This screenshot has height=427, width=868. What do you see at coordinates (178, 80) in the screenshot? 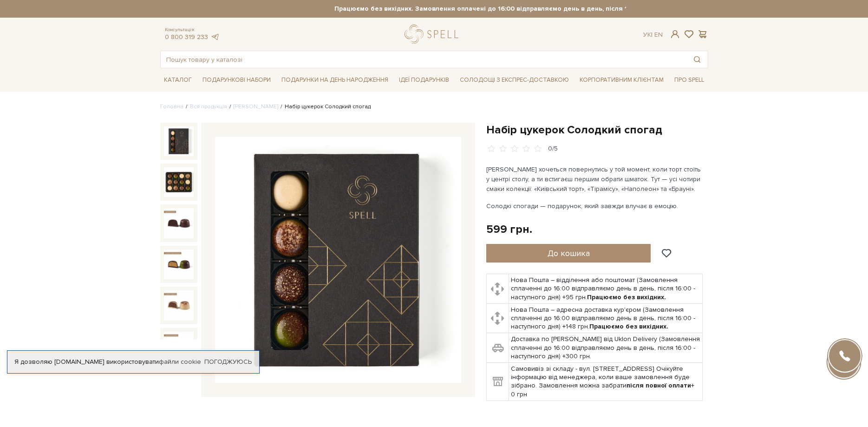
I see `span: Каталог` at bounding box center [178, 80].